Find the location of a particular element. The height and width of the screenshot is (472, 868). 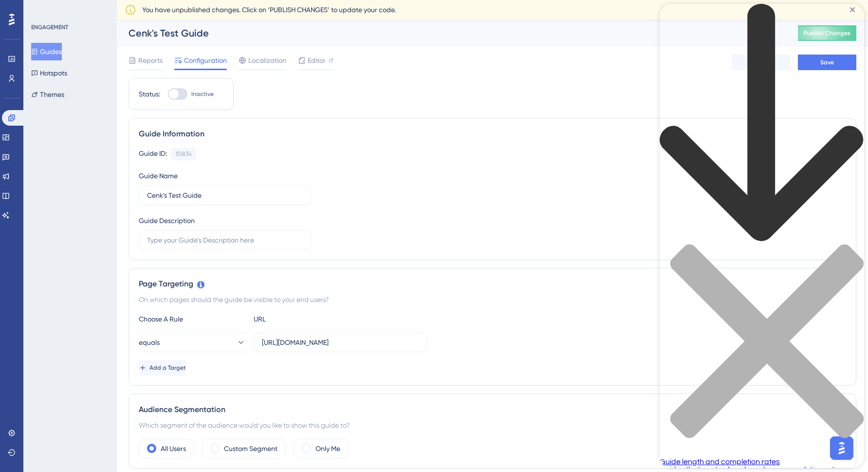

span: Editor is located at coordinates (317, 60).